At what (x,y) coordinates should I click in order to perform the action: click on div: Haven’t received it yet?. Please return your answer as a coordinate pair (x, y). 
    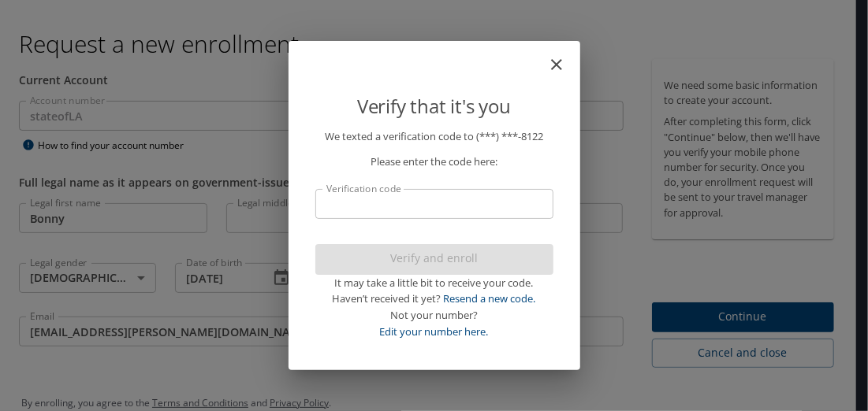
    Looking at the image, I should click on (434, 299).